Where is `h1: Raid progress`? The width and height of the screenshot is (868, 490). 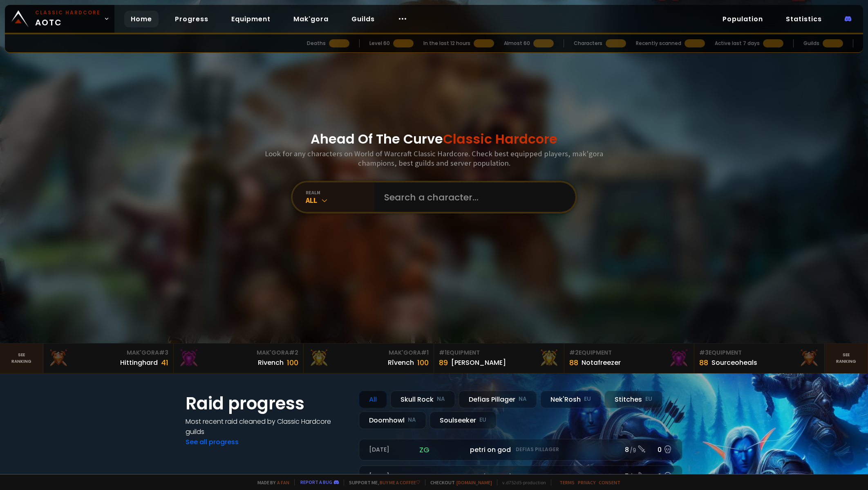 h1: Raid progress is located at coordinates (267, 403).